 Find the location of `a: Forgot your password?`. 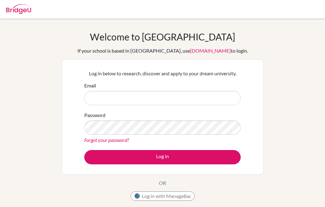

a: Forgot your password? is located at coordinates (107, 140).